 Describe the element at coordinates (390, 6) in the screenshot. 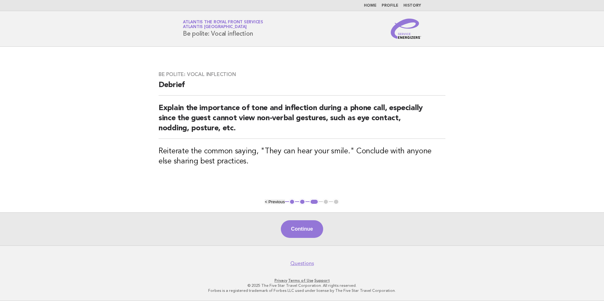

I see `a: Profile` at that location.